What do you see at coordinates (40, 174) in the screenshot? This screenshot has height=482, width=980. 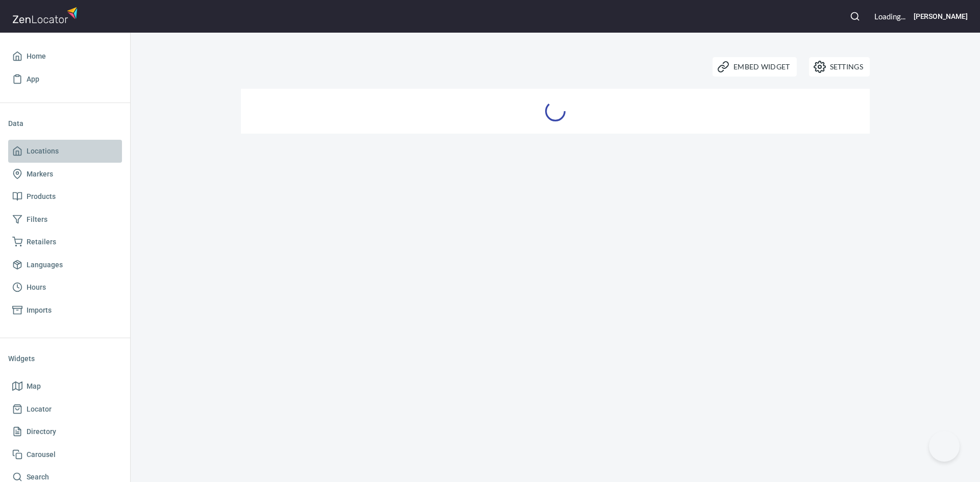 I see `span: Markers` at bounding box center [40, 174].